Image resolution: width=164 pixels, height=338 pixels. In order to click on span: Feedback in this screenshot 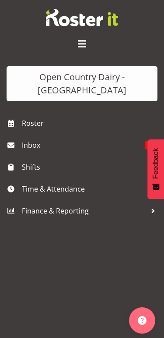, I will do `click(156, 163)`.